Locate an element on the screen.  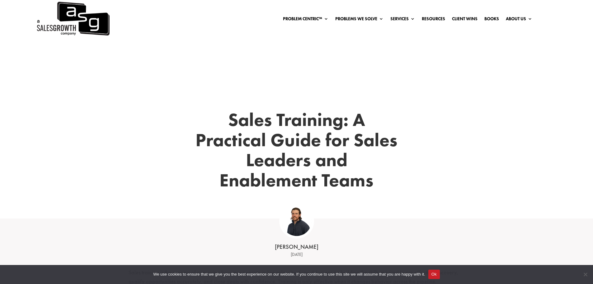
h1: Sales Training: A Practical Guide for Sales Leaders and Enablement Teams is located at coordinates (297, 151).